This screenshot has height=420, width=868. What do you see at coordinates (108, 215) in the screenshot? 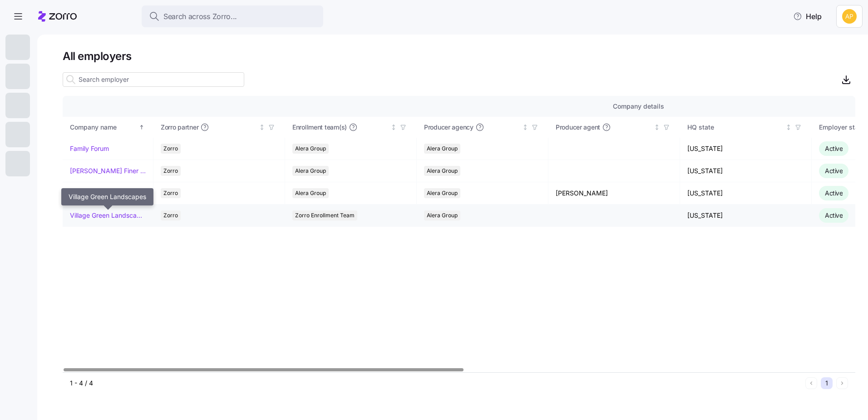
I see `a: Village Green Landscapes` at bounding box center [108, 215].